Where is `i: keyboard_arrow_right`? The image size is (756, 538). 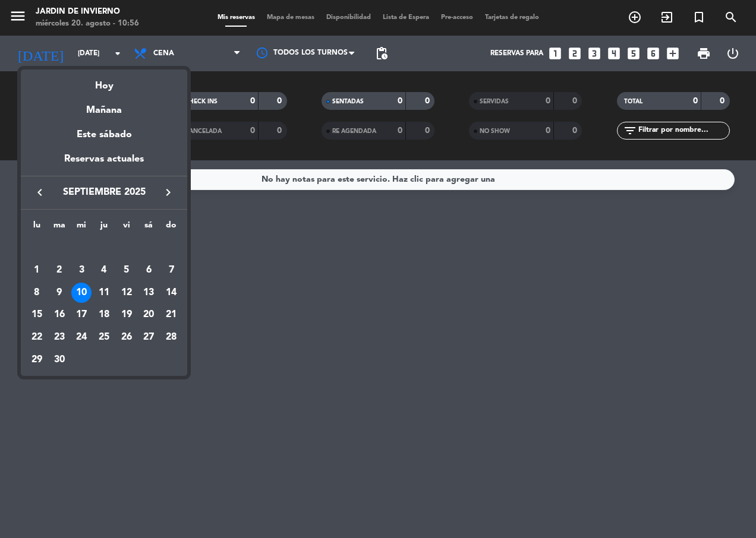 i: keyboard_arrow_right is located at coordinates (168, 192).